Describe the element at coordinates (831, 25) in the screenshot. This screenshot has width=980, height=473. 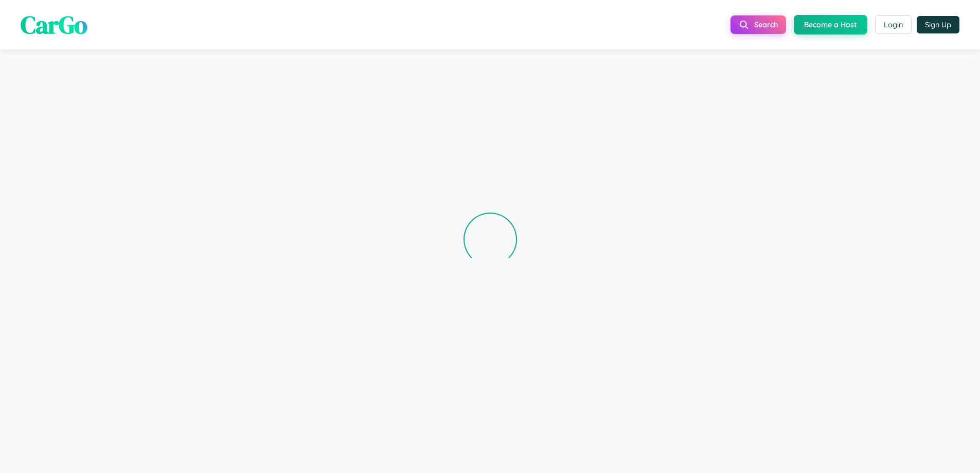
I see `button: Become a Host` at that location.